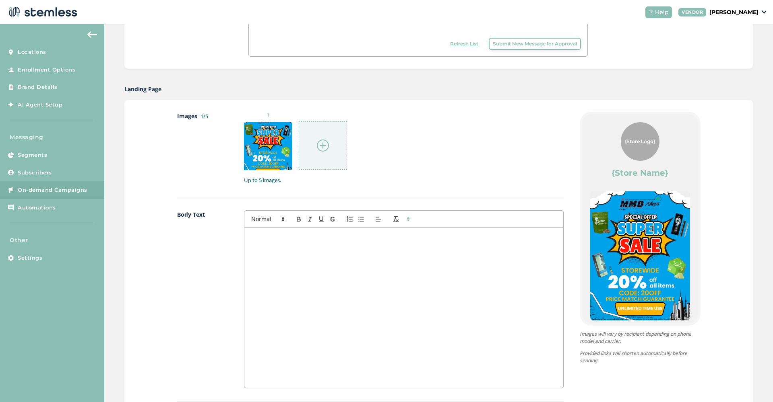  Describe the element at coordinates (30, 258) in the screenshot. I see `span: Settings` at that location.